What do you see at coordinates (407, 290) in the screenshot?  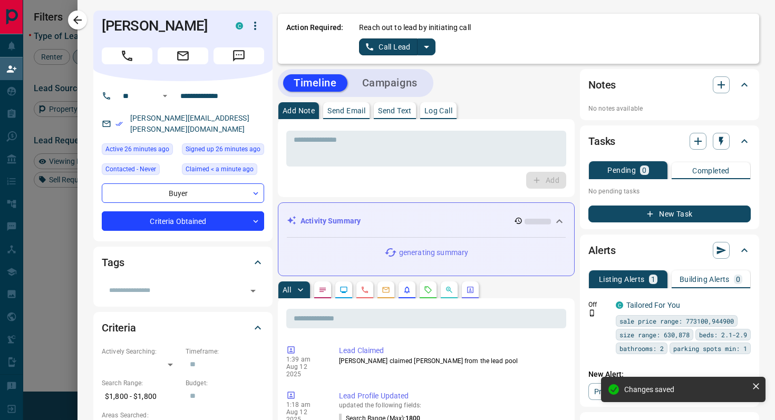 I see `svg: Listing Alerts` at bounding box center [407, 290].